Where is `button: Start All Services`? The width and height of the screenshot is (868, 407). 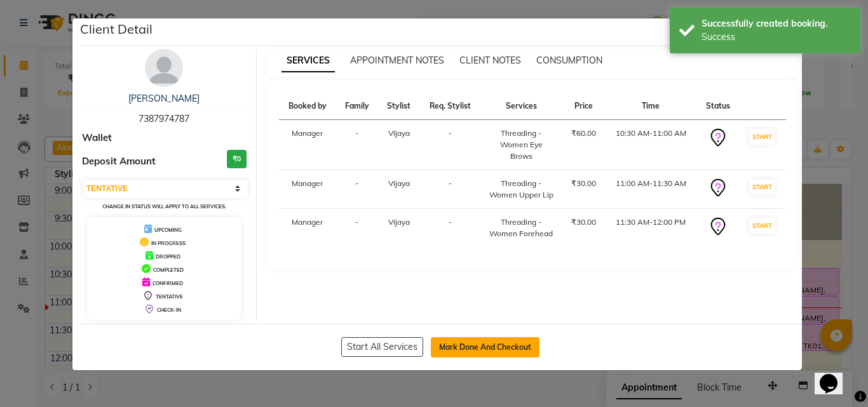
button: Start All Services is located at coordinates (382, 346).